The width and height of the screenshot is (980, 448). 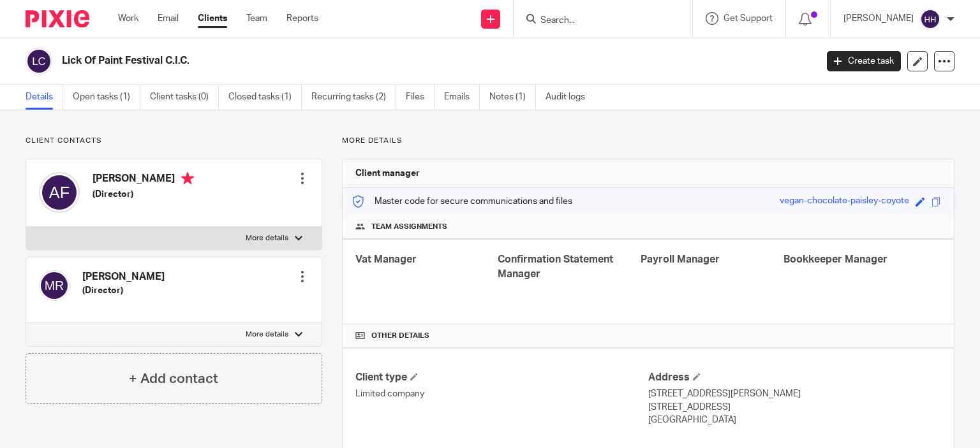 What do you see at coordinates (501, 378) in the screenshot?
I see `h4: Client type` at bounding box center [501, 378].